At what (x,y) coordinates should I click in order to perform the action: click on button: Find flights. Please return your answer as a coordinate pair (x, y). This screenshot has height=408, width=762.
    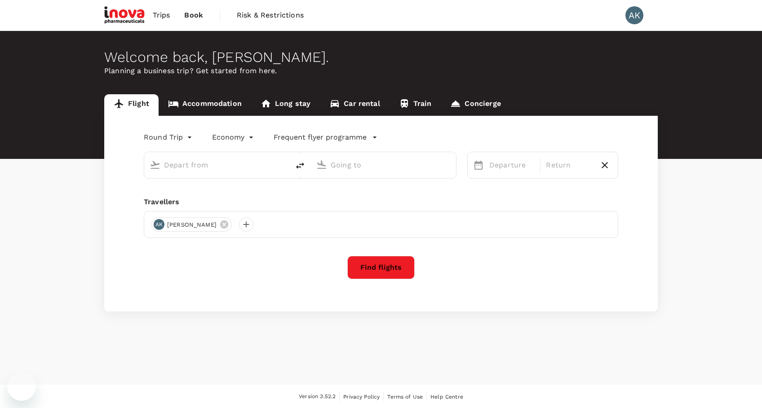
    Looking at the image, I should click on (381, 268).